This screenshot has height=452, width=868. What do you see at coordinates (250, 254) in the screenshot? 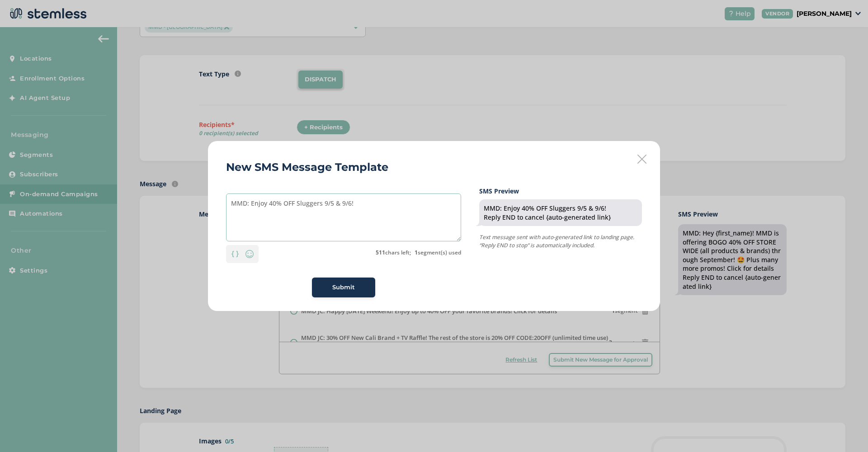
I see `img: icon-smiley-d6edb5a7.svg` at bounding box center [250, 254].